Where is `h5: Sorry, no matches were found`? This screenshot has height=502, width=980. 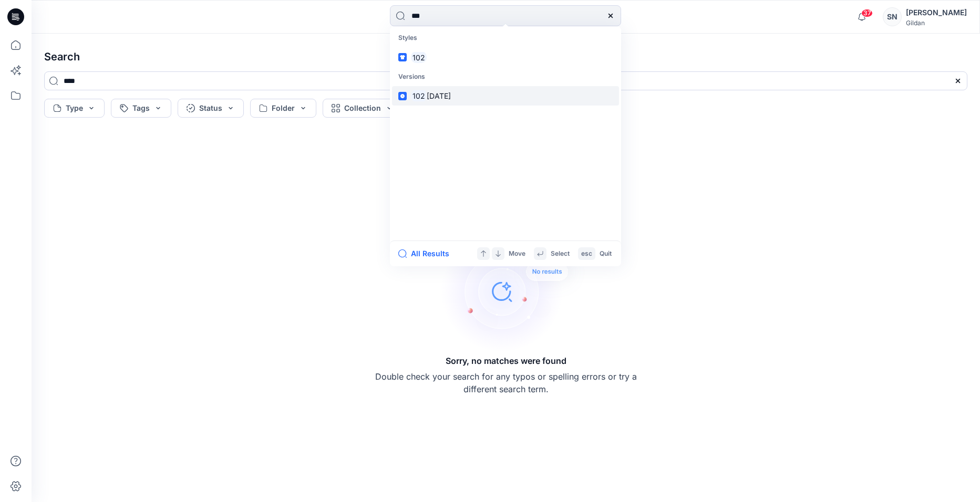 h5: Sorry, no matches were found is located at coordinates (506, 361).